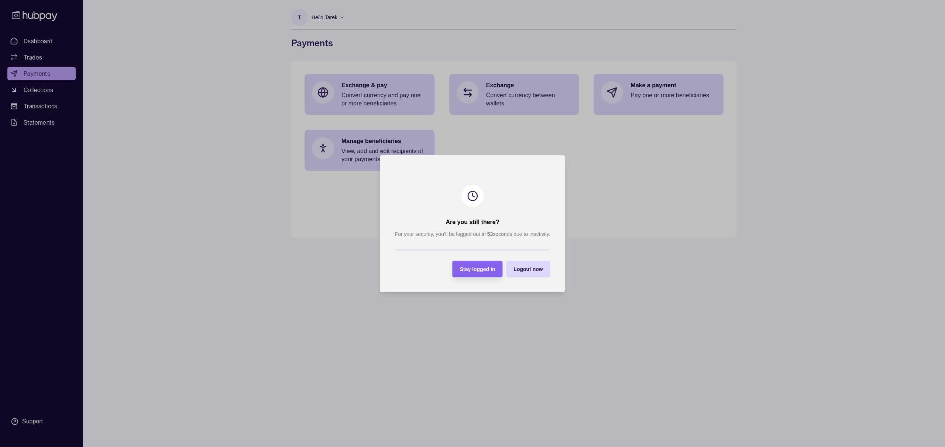 The image size is (945, 447). What do you see at coordinates (478, 269) in the screenshot?
I see `button: Stay logged in` at bounding box center [478, 269].